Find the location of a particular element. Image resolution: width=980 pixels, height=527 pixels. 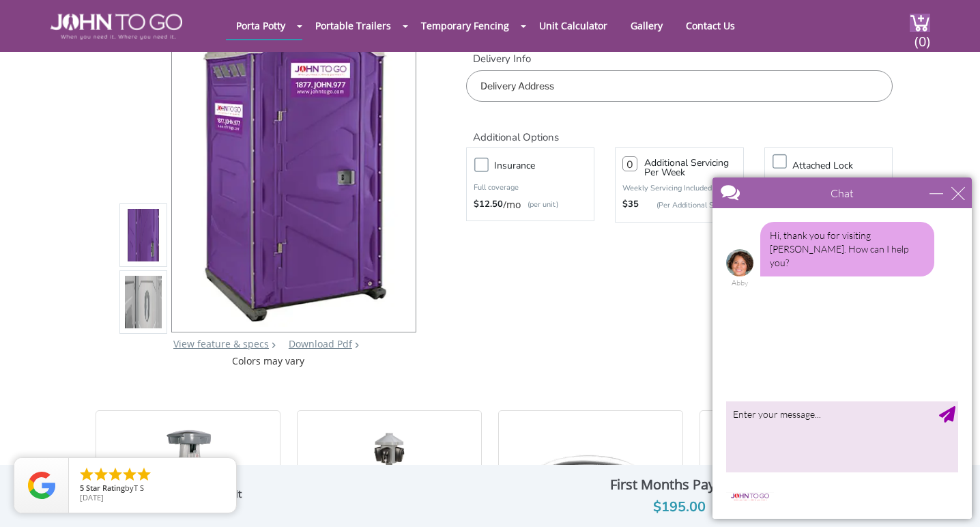

input: 0 is located at coordinates (630, 164).